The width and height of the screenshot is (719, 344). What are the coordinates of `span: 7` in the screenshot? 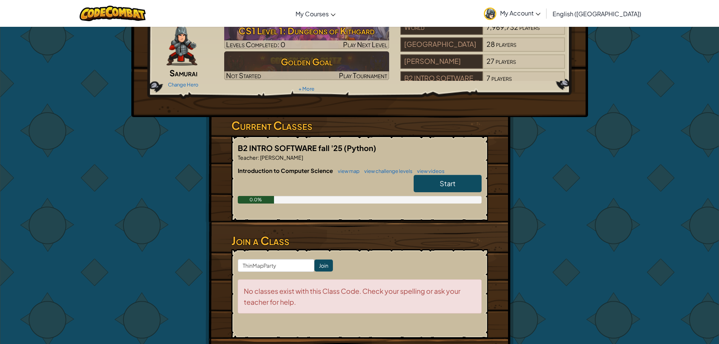 It's located at (489, 78).